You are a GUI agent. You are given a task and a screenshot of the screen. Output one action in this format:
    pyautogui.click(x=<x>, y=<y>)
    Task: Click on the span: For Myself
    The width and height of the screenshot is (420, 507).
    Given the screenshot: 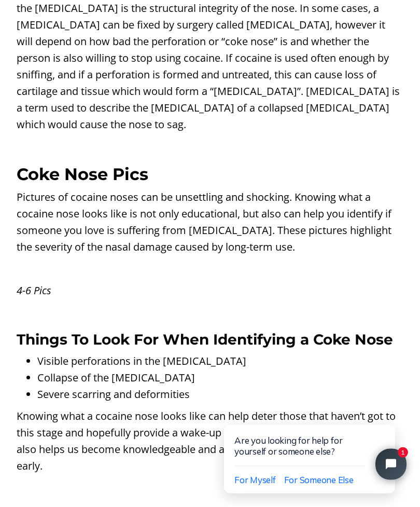 What is the action you would take?
    pyautogui.click(x=53, y=90)
    